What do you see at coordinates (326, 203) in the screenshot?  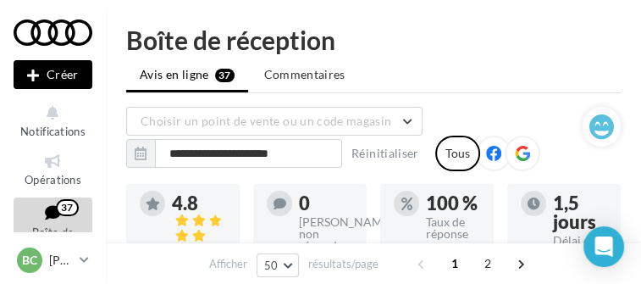 I see `div: 0` at bounding box center [326, 203].